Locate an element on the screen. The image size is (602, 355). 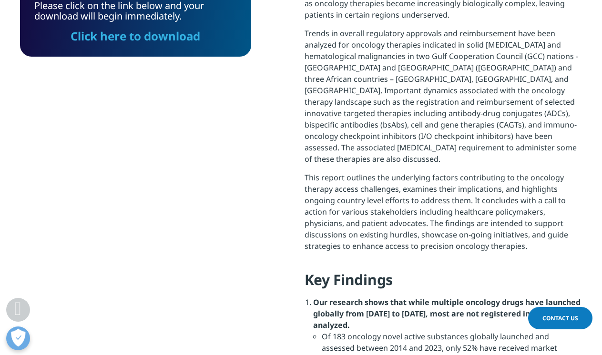
p: Trends in overall regulatory approvals and reimbursement have been analyzed for oncology therapie... is located at coordinates (443, 100).